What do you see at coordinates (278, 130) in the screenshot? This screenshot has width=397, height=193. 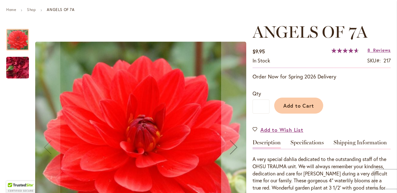 I see `a: Add to Wish List` at bounding box center [278, 130].